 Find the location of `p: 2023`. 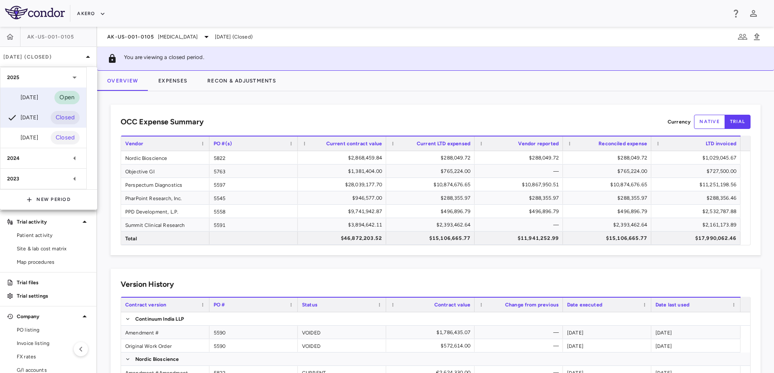

p: 2023 is located at coordinates (13, 179).